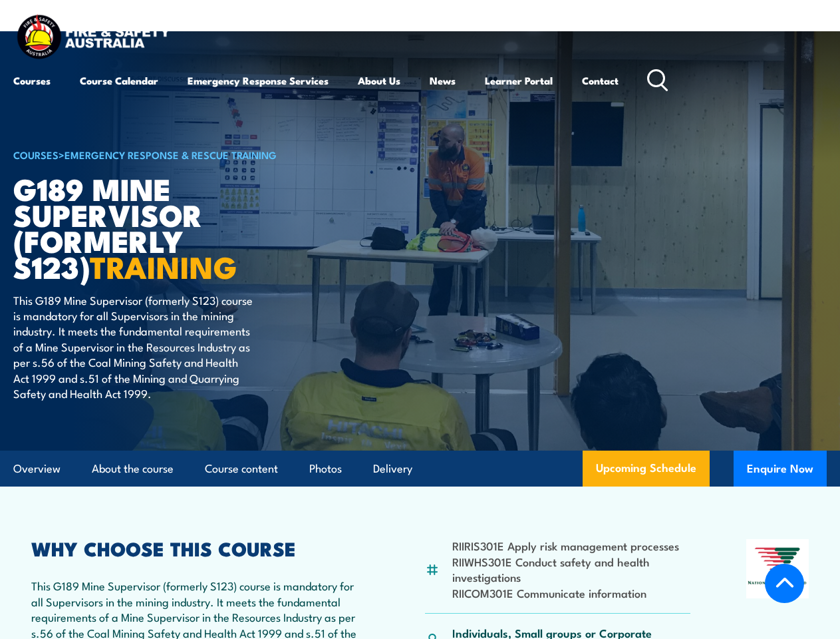 The image size is (840, 639). I want to click on a: Courses, so click(32, 81).